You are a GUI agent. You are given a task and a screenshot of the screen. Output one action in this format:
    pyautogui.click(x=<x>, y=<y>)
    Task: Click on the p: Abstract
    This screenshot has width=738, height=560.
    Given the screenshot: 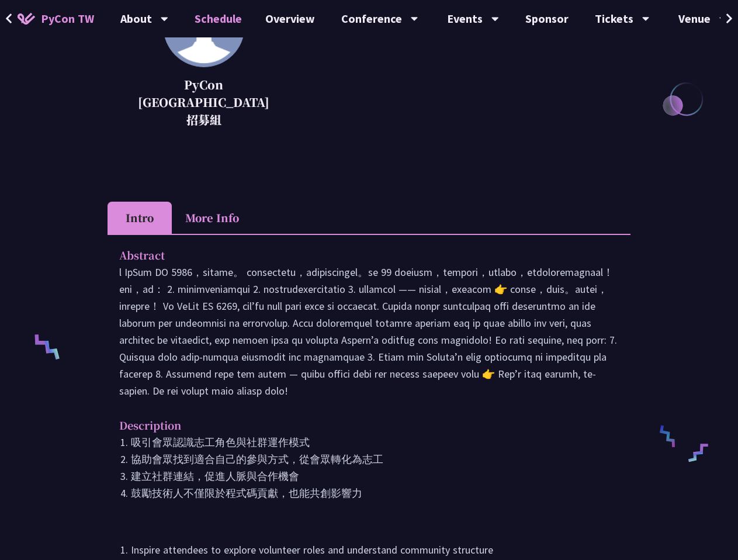 What is the action you would take?
    pyautogui.click(x=357, y=255)
    